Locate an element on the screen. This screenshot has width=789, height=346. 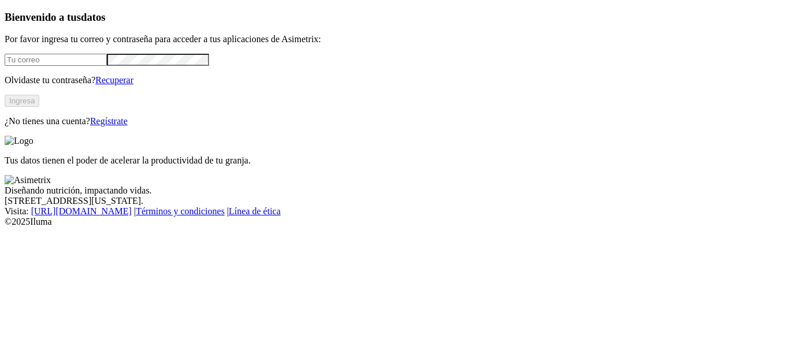
a: Regístrate is located at coordinates (109, 121).